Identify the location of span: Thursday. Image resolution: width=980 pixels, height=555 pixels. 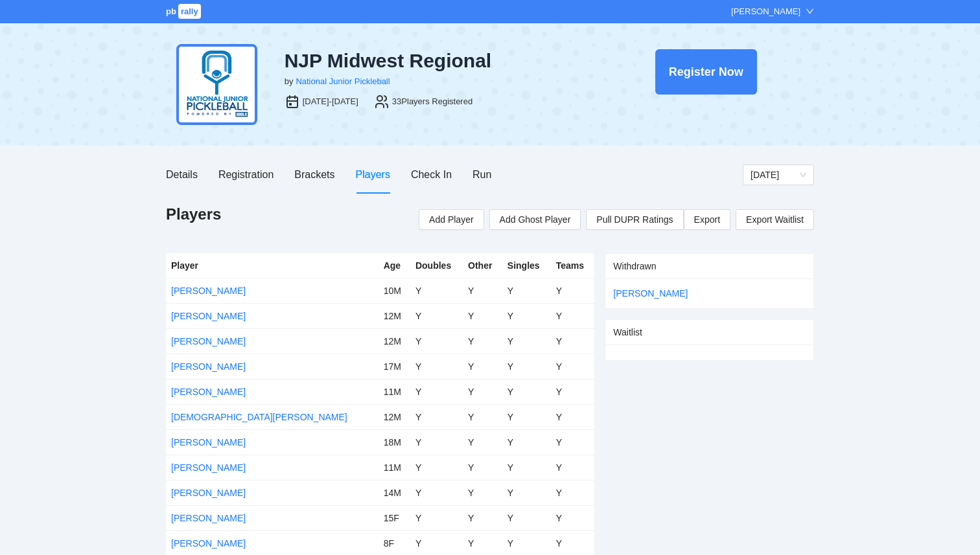
(779, 175).